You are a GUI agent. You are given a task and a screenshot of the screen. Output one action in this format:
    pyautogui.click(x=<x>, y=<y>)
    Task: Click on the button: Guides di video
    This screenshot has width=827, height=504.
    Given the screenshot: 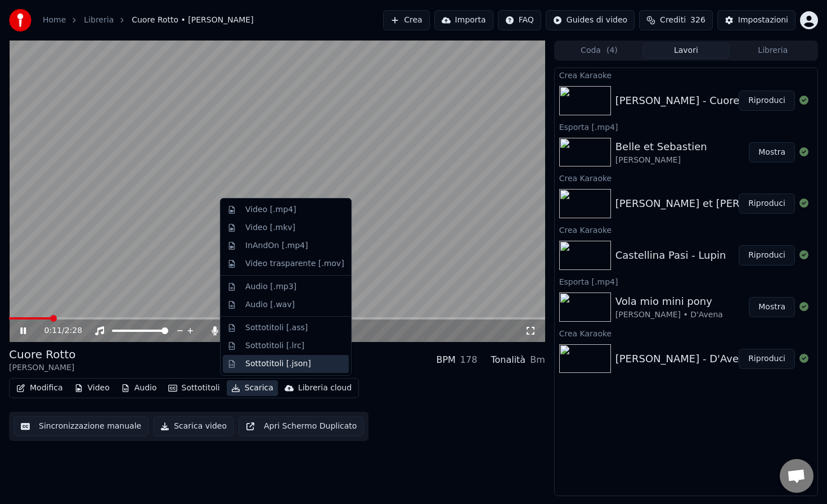 What is the action you would take?
    pyautogui.click(x=590, y=20)
    